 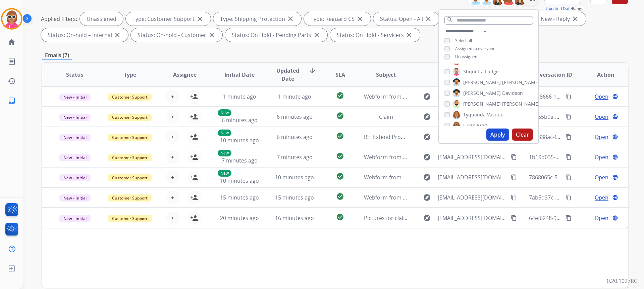 What do you see at coordinates (59, 19) in the screenshot?
I see `p: Applied filters:` at bounding box center [59, 19].